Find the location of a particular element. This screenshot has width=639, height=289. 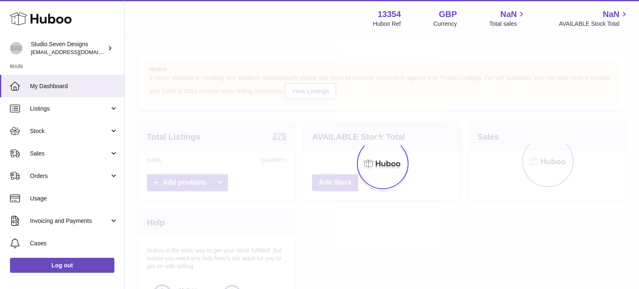

span: My Dashboard is located at coordinates (74, 86).